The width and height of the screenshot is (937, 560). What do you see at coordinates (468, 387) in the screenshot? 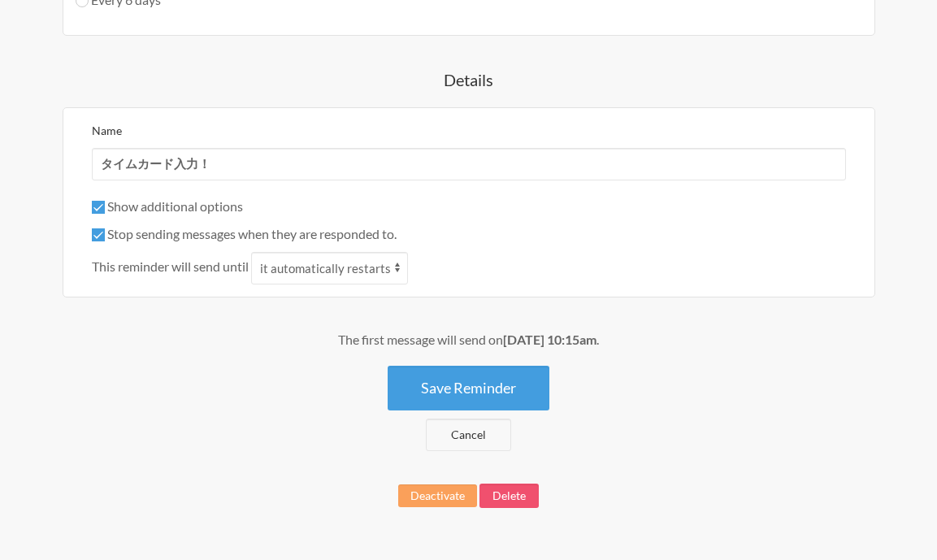
I see `button: Save Reminder` at bounding box center [468, 387].